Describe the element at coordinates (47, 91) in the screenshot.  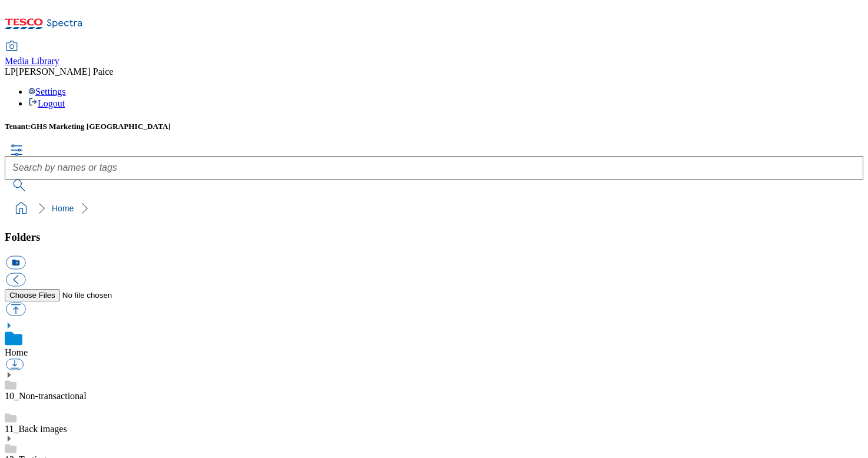
I see `a: Settings` at that location.